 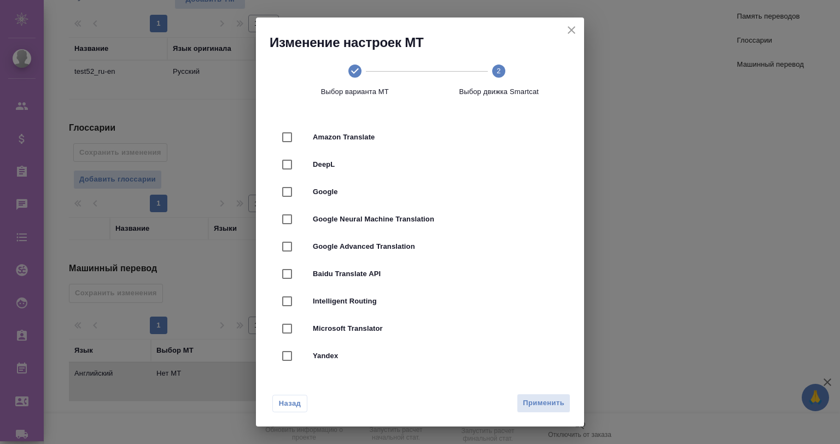 I want to click on span: Назад, so click(x=290, y=404).